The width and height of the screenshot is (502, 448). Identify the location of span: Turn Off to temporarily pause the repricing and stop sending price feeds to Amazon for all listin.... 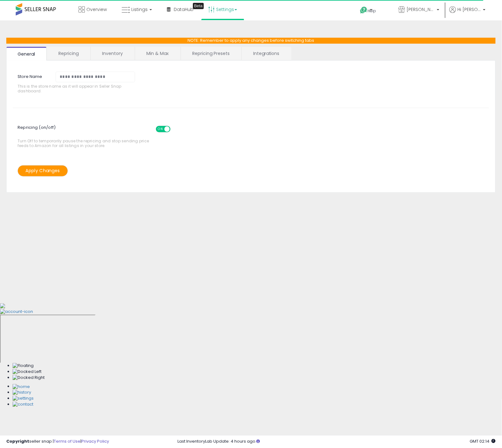
(85, 135).